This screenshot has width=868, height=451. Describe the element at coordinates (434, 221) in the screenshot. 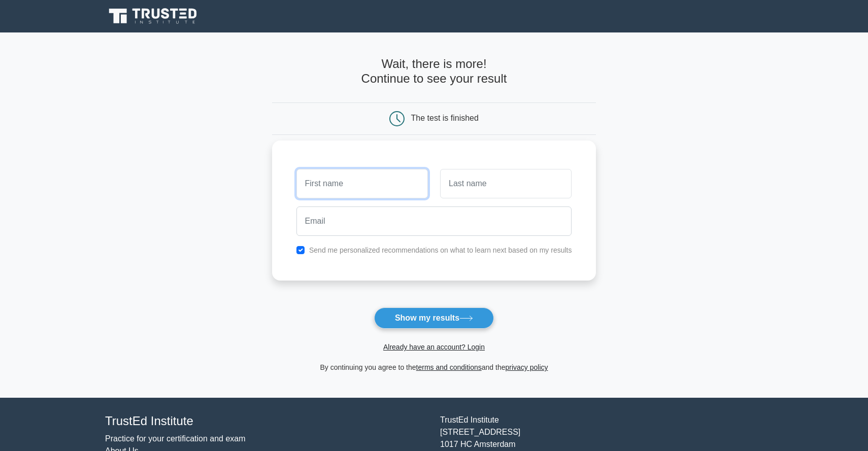

I see `input: Email` at that location.